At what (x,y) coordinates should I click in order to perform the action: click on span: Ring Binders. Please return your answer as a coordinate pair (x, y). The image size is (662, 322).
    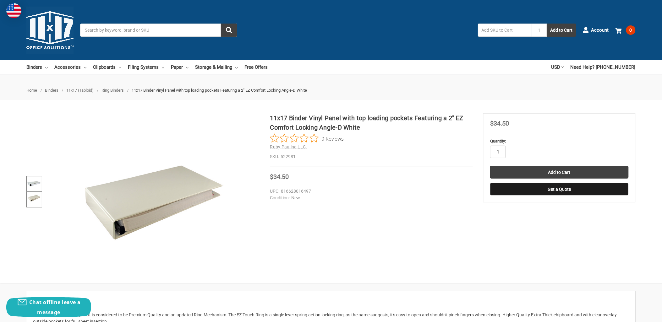
    Looking at the image, I should click on (112, 90).